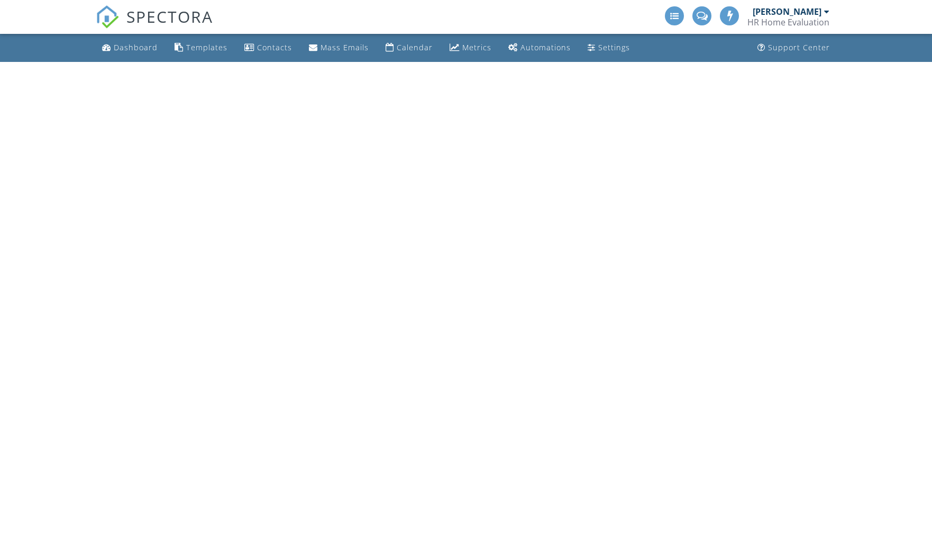 The width and height of the screenshot is (932, 560). What do you see at coordinates (201, 47) in the screenshot?
I see `a: Templates` at bounding box center [201, 47].